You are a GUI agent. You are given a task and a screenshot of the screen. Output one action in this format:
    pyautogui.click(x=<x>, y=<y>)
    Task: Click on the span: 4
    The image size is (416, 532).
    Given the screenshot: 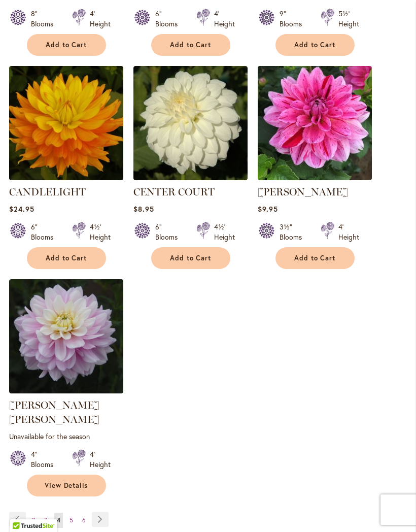 What is the action you would take?
    pyautogui.click(x=59, y=520)
    